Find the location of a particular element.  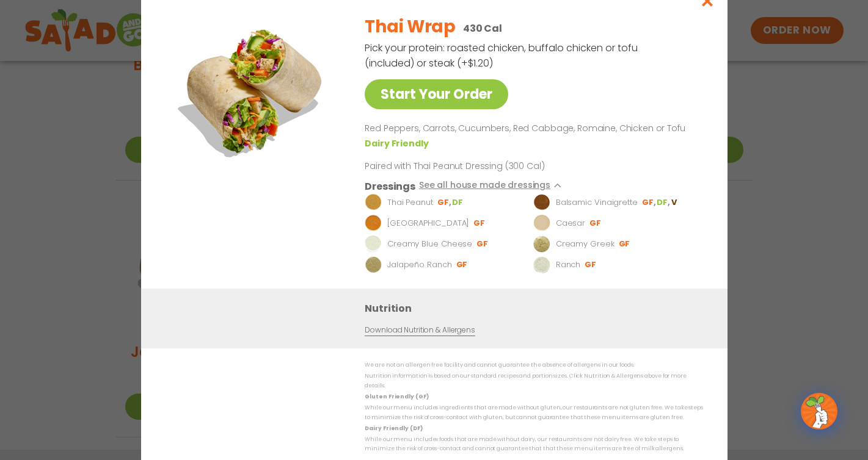

img: Featured product photo for Thai Wrap is located at coordinates (254, 91).